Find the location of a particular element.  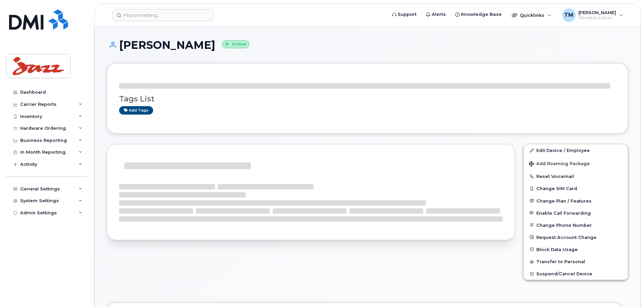

a: Add tags is located at coordinates (136, 110).